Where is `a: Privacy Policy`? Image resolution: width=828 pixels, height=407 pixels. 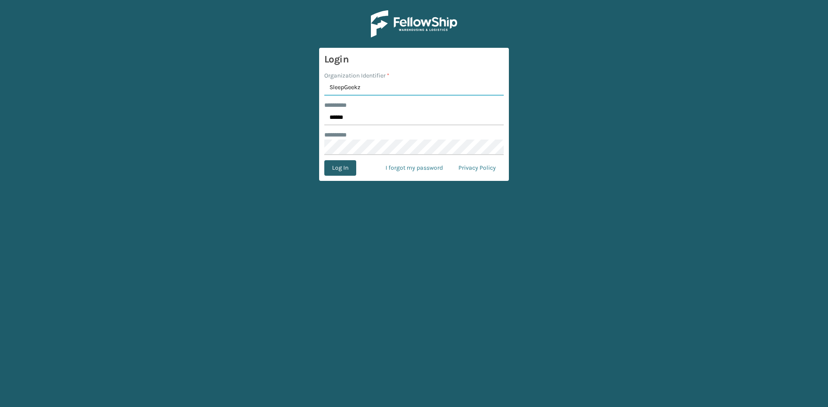
a: Privacy Policy is located at coordinates (477, 168).